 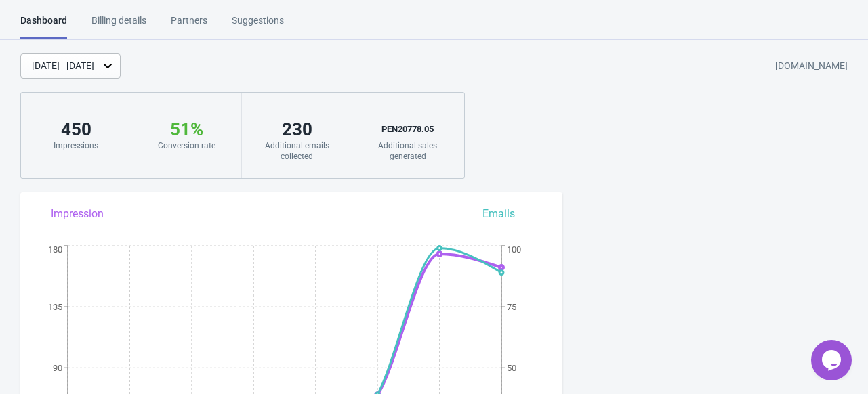 What do you see at coordinates (512, 368) in the screenshot?
I see `tspan: 50` at bounding box center [512, 368].